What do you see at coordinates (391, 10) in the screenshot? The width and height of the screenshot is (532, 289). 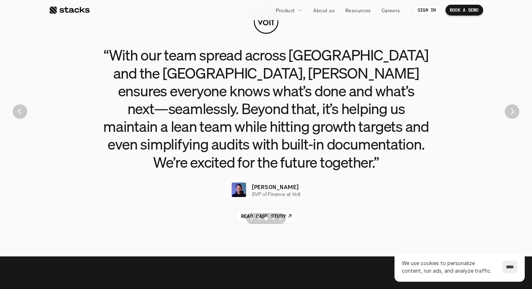 I see `a: Careers` at bounding box center [391, 10].